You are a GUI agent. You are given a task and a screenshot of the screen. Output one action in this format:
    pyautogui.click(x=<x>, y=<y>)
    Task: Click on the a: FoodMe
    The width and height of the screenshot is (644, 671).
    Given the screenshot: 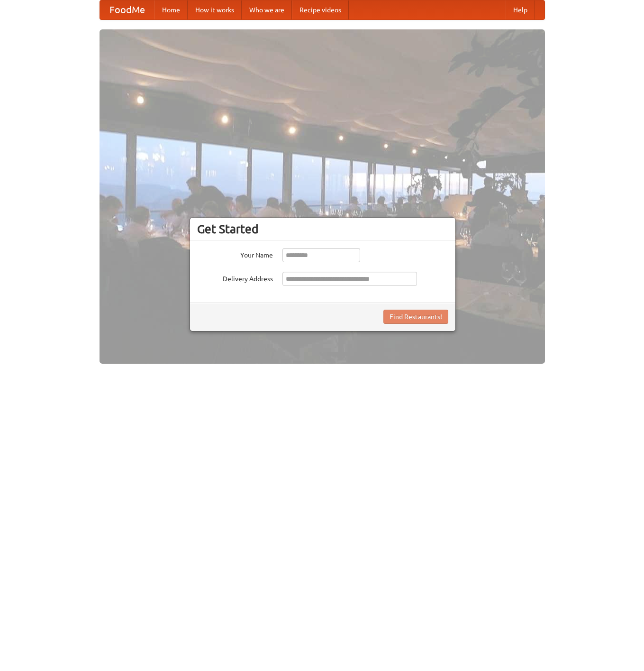 What is the action you would take?
    pyautogui.click(x=127, y=10)
    